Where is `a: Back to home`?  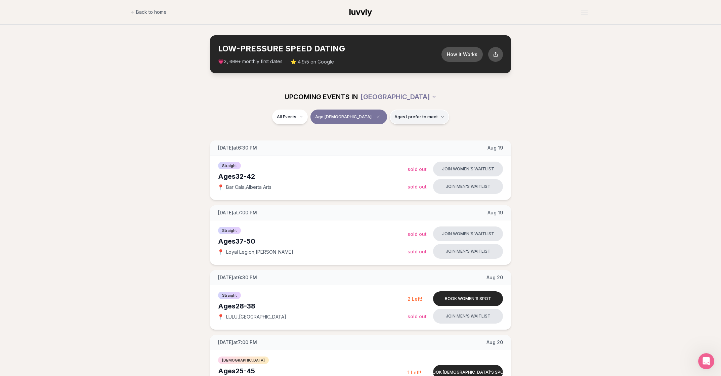
a: Back to home is located at coordinates (149, 12).